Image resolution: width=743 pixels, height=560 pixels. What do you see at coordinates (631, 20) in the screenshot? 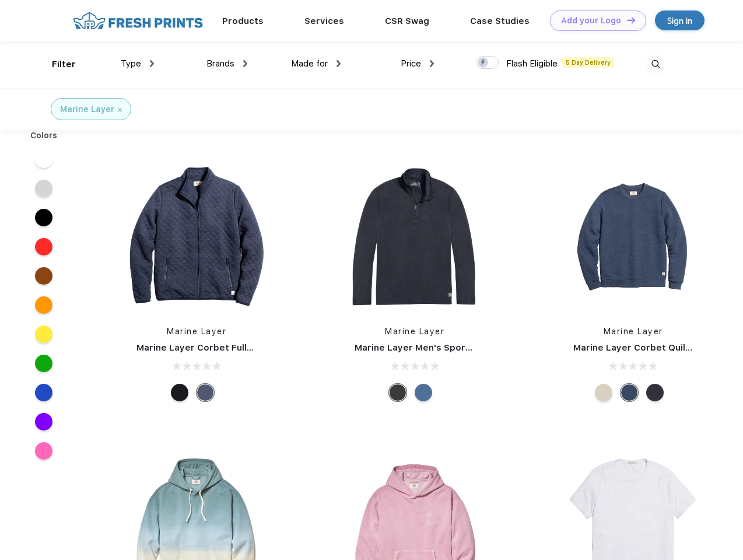
I see `img: DT` at bounding box center [631, 20].